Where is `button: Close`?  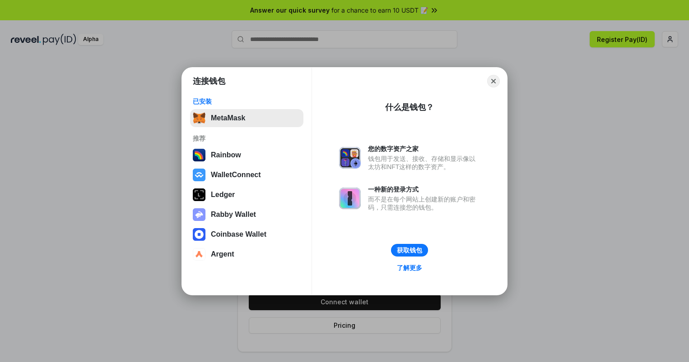 button: Close is located at coordinates (493, 81).